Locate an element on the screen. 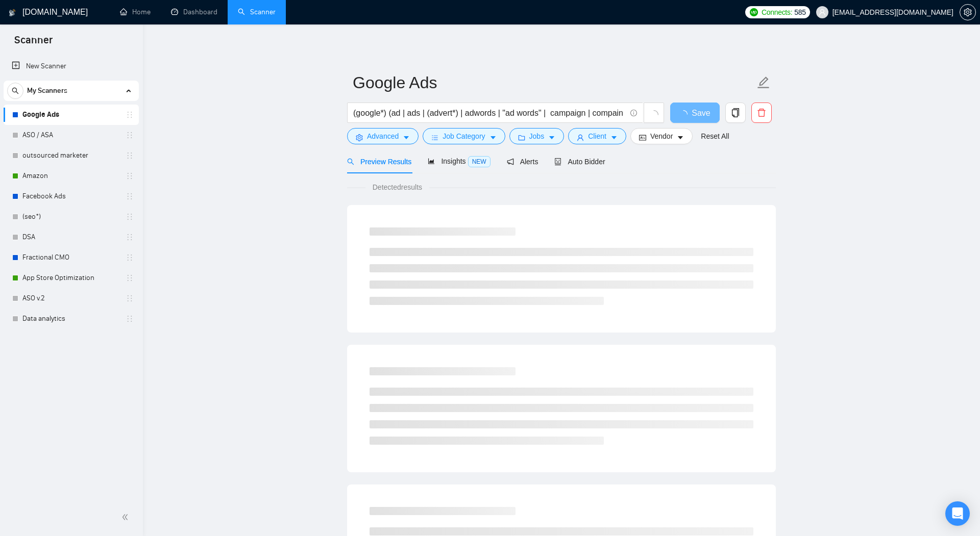  a: ASO v.2 is located at coordinates (71, 298).